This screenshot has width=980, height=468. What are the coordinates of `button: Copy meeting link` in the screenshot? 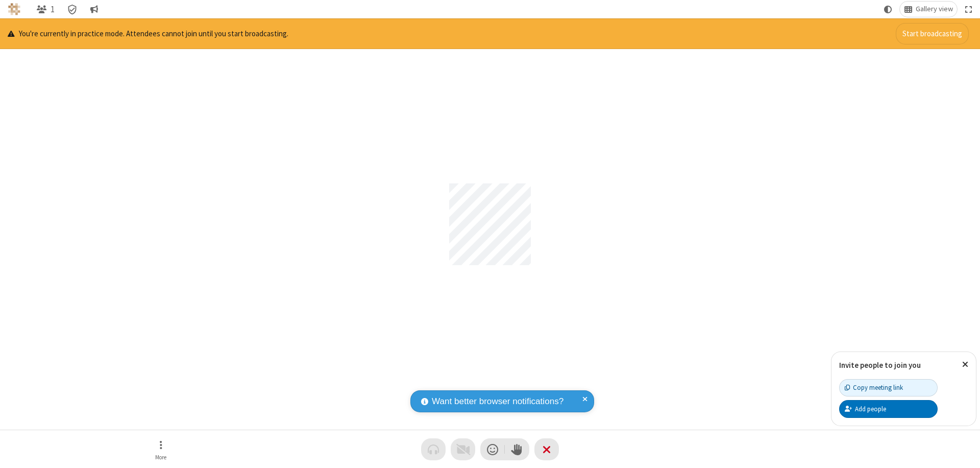 It's located at (888, 387).